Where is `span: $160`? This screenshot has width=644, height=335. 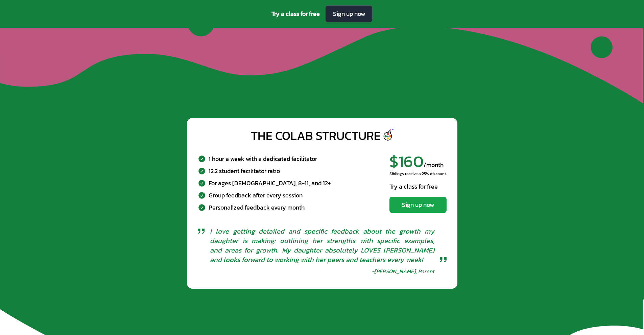
span: $160 is located at coordinates (406, 161).